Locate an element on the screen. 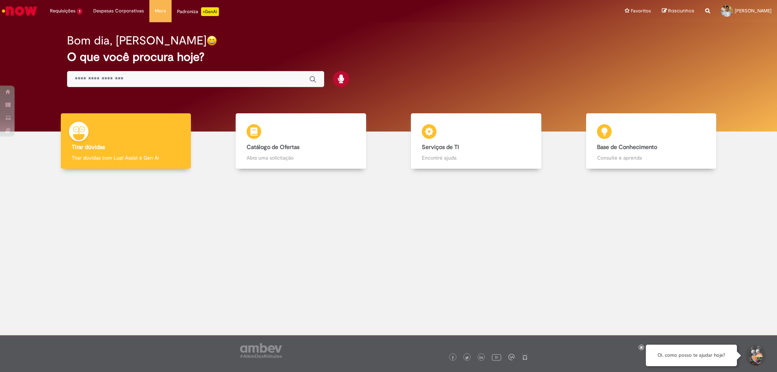  span: 1 is located at coordinates (79, 11).